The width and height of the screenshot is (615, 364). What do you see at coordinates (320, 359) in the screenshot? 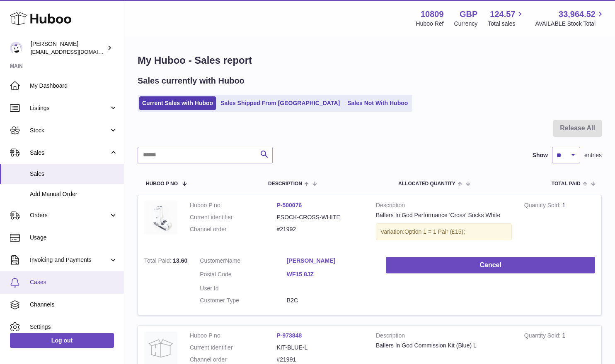
I see `dd: #21991` at bounding box center [320, 359].